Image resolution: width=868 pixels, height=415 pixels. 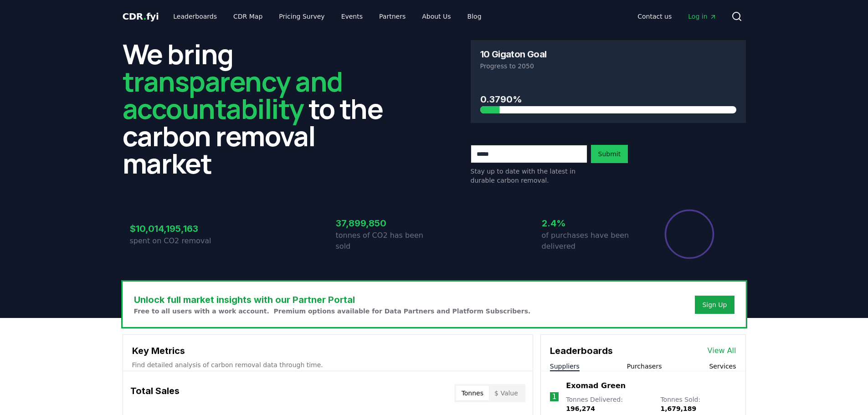 What do you see at coordinates (473, 393) in the screenshot?
I see `button: Tonnes` at bounding box center [473, 393].